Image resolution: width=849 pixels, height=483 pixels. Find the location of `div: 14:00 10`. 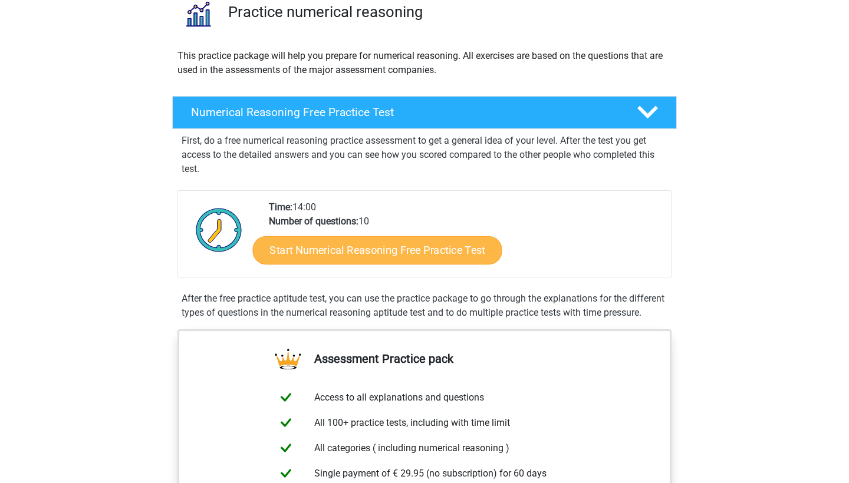

div: 14:00 10 is located at coordinates (465, 239).